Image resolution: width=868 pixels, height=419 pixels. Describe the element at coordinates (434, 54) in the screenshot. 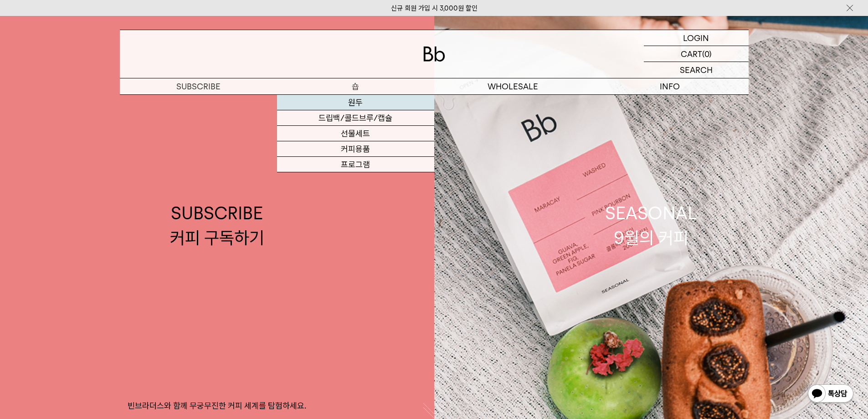

I see `img: 로고` at that location.